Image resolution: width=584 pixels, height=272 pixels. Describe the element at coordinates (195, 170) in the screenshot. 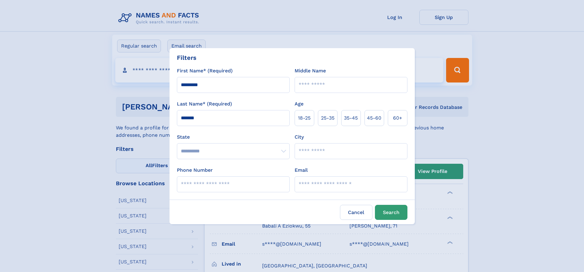

I see `label: Phone Number` at that location.